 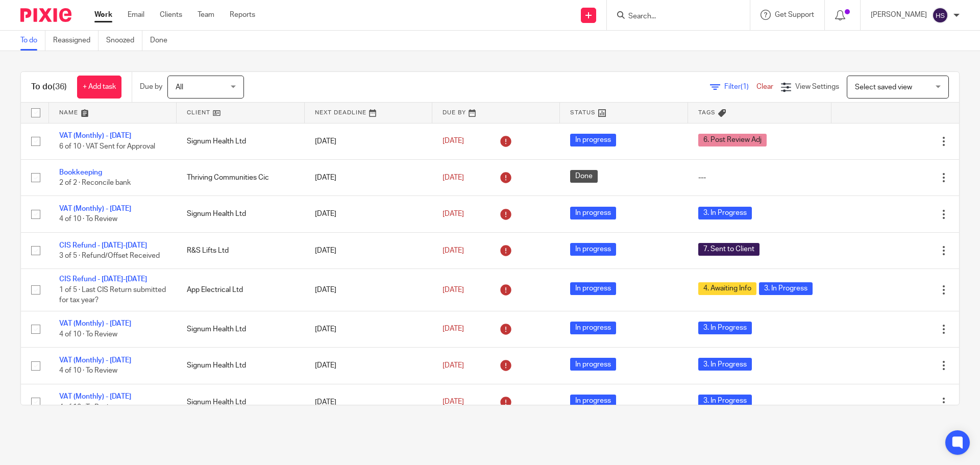 I want to click on a: Bookkeeping, so click(x=81, y=173).